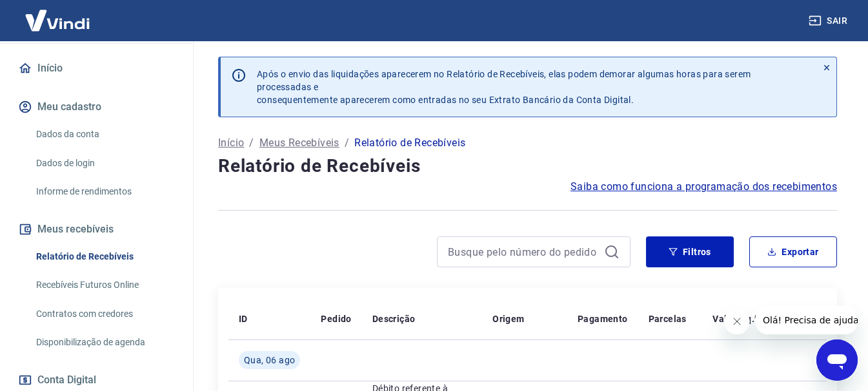  I want to click on a: Meus Recebíveis, so click(299, 143).